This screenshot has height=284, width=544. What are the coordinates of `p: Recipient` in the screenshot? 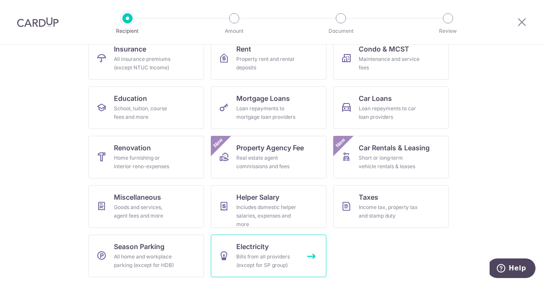 It's located at (128, 31).